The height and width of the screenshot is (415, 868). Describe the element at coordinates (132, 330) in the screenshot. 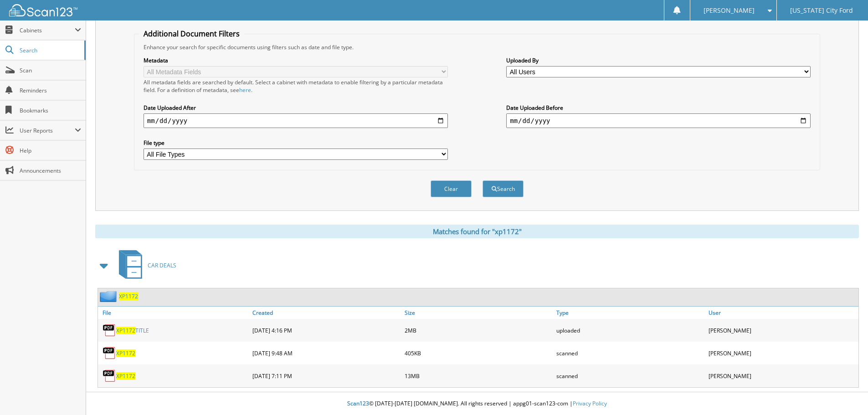

I see `a: XP1172TITLE` at that location.